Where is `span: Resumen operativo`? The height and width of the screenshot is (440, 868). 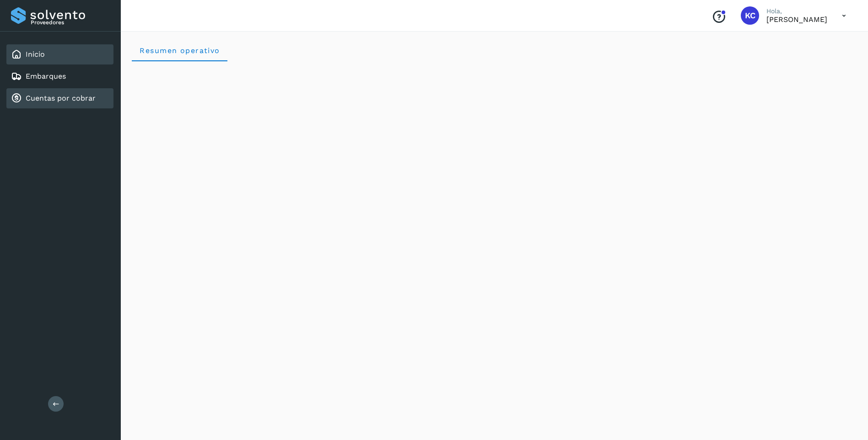
span: Resumen operativo is located at coordinates (180, 51).